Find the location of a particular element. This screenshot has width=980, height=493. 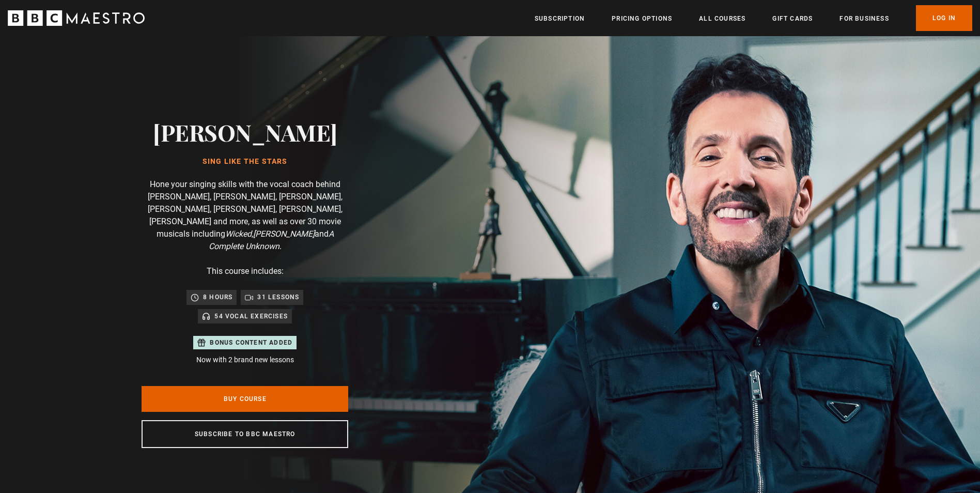

p: Bonus content added is located at coordinates (252, 342).